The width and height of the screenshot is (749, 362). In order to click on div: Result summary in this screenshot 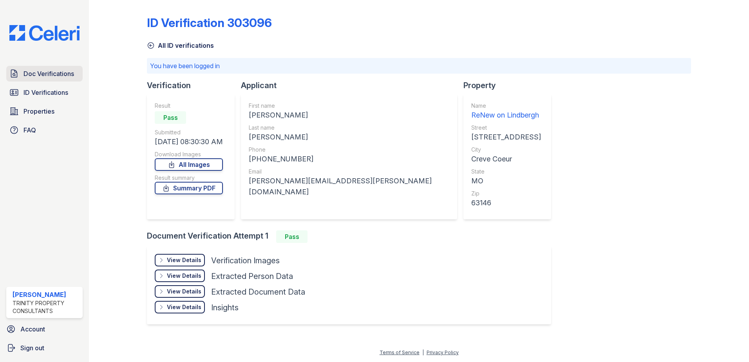, I will do `click(189, 178)`.